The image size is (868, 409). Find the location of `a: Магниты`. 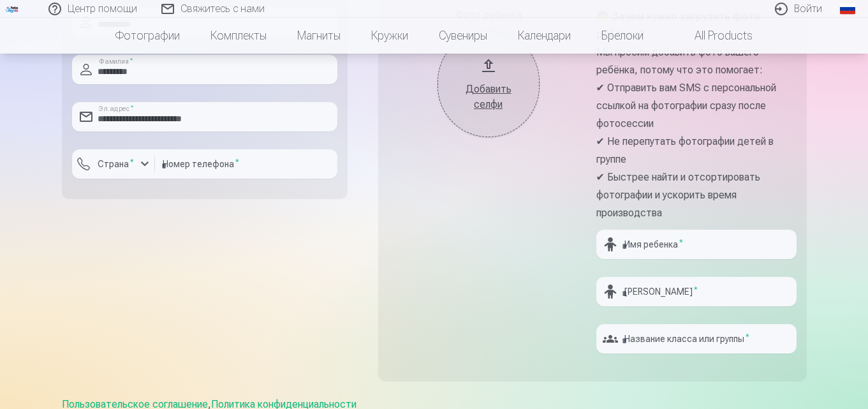

a: Магниты is located at coordinates (319, 35).